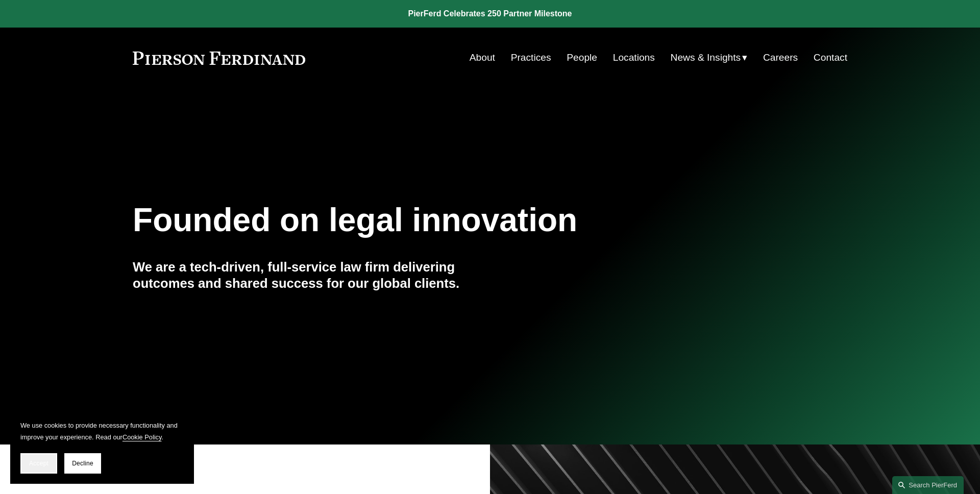  Describe the element at coordinates (83, 463) in the screenshot. I see `button: Decline` at that location.